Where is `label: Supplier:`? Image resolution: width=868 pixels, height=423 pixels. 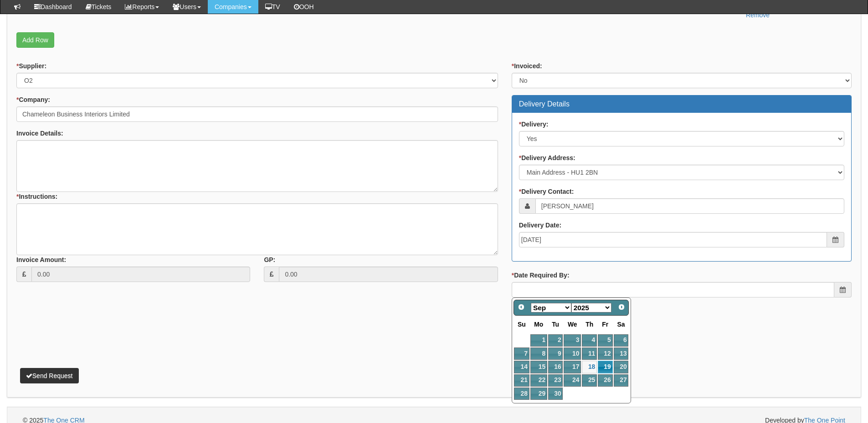
label: Supplier: is located at coordinates (31, 66).